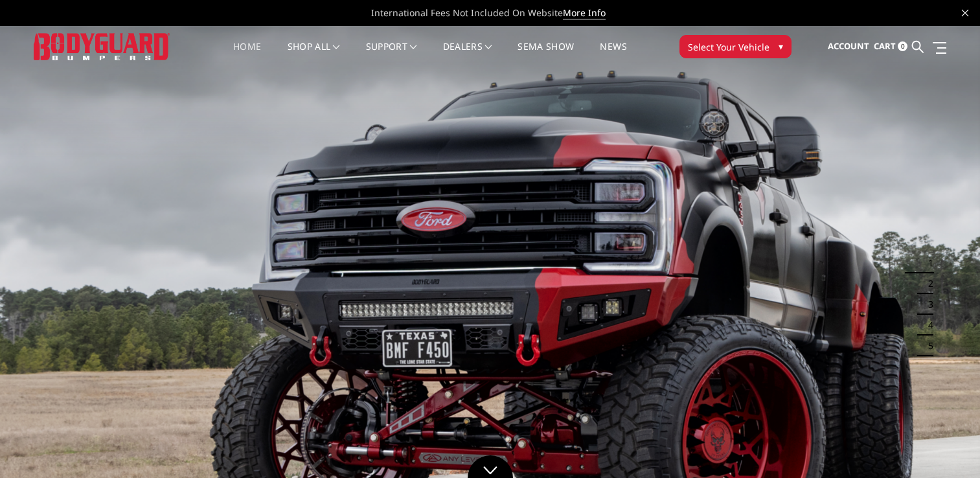  I want to click on button: 5 of 5, so click(927, 346).